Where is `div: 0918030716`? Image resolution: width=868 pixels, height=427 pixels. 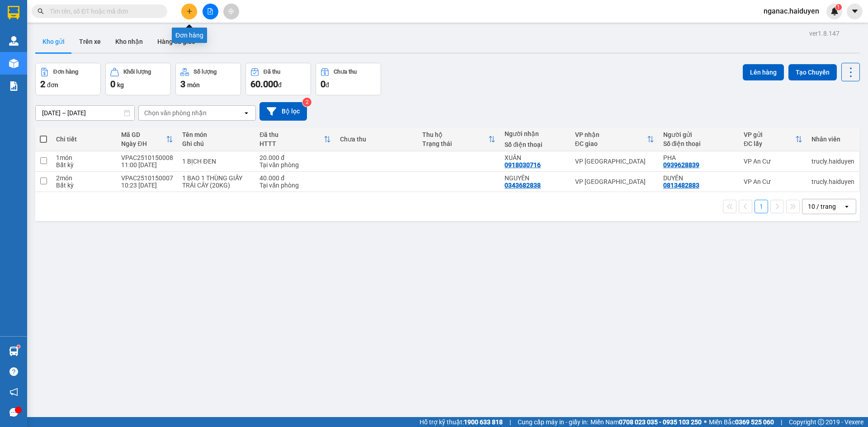
div: 0918030716 is located at coordinates (523, 165).